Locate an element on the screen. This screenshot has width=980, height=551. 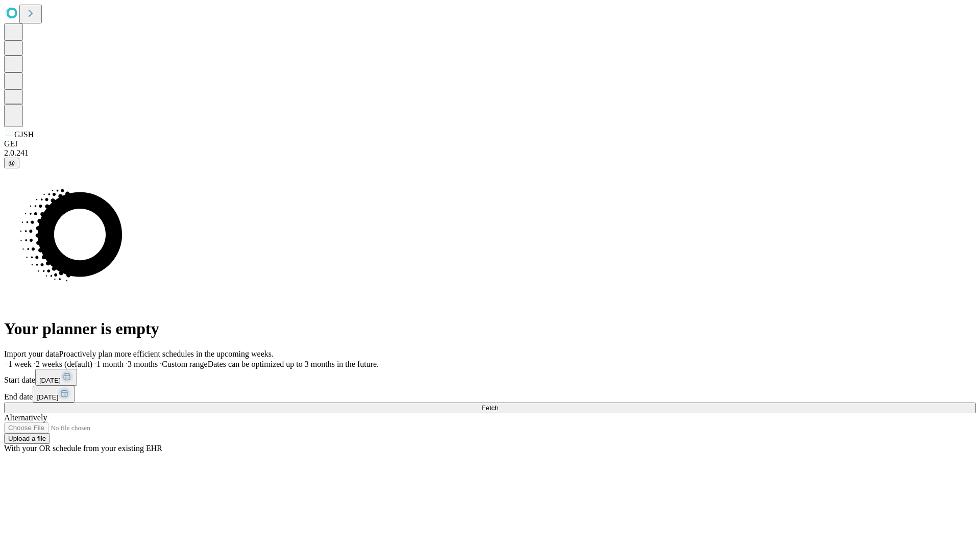
span: Proactively plan more efficient schedules in the upcoming weeks. is located at coordinates (166, 353).